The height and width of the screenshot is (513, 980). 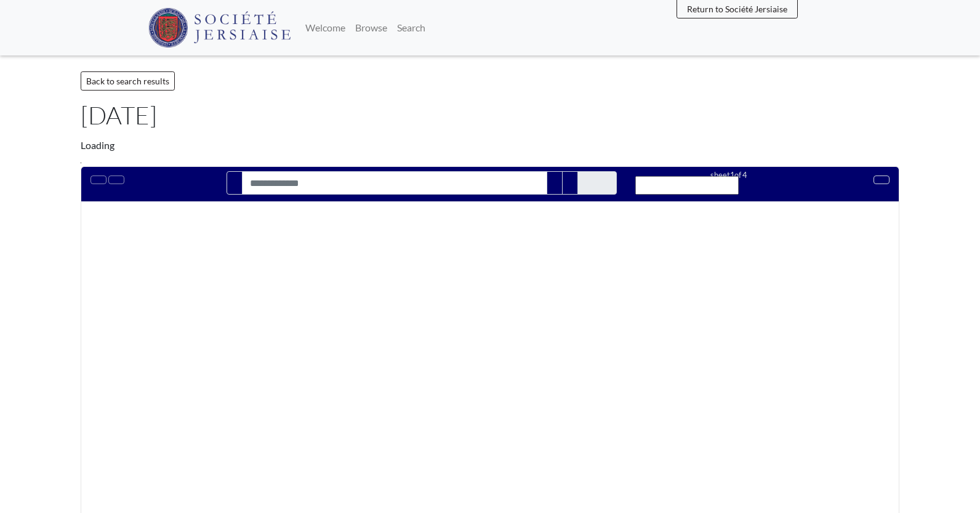 I want to click on a: Welcome, so click(x=325, y=28).